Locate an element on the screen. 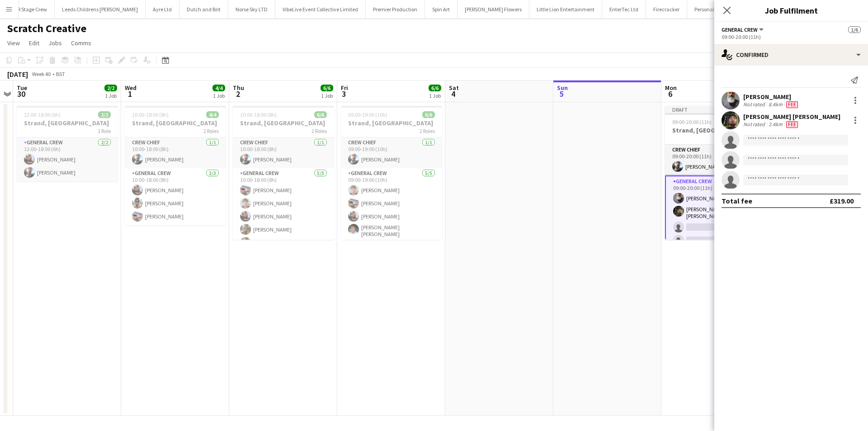  span: 6 is located at coordinates (670, 93).